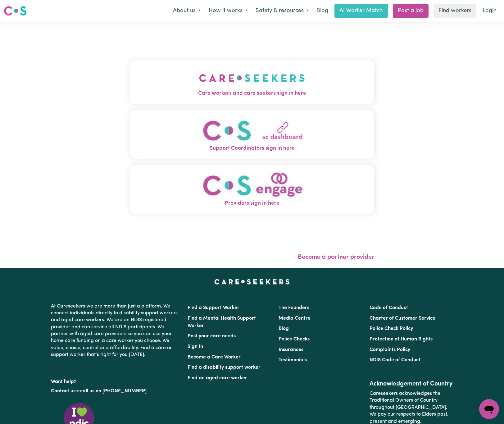  What do you see at coordinates (212, 336) in the screenshot?
I see `a: Post your care needs` at bounding box center [212, 336].